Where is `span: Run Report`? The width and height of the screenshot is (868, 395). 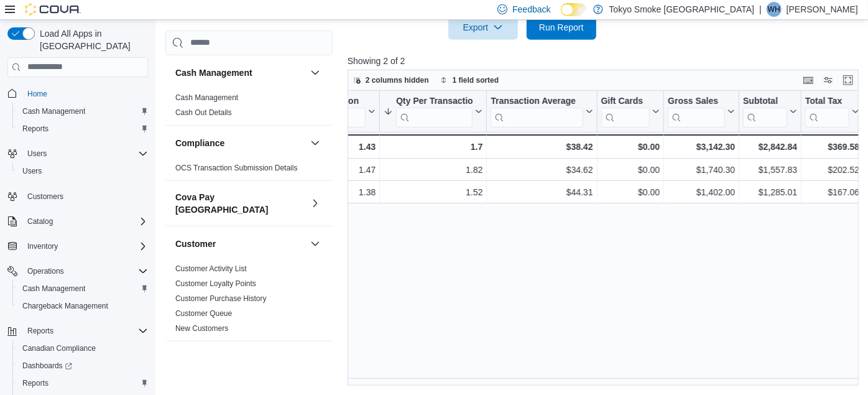
span: Run Report is located at coordinates (561, 27).